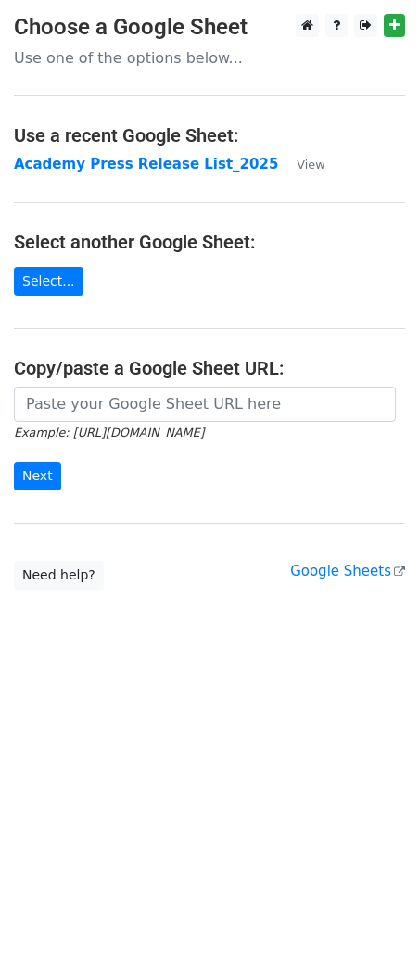 The image size is (419, 980). What do you see at coordinates (146, 165) in the screenshot?
I see `a: Academy Press Release List_2025` at bounding box center [146, 165].